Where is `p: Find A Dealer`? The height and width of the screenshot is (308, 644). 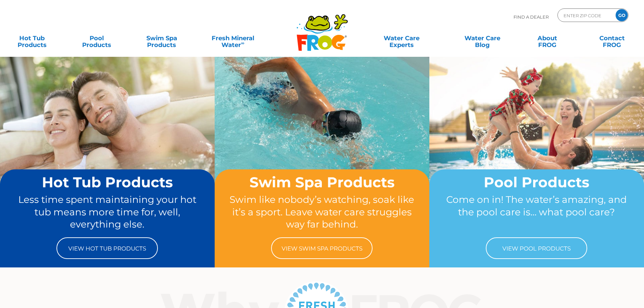 p: Find A Dealer is located at coordinates (531, 17).